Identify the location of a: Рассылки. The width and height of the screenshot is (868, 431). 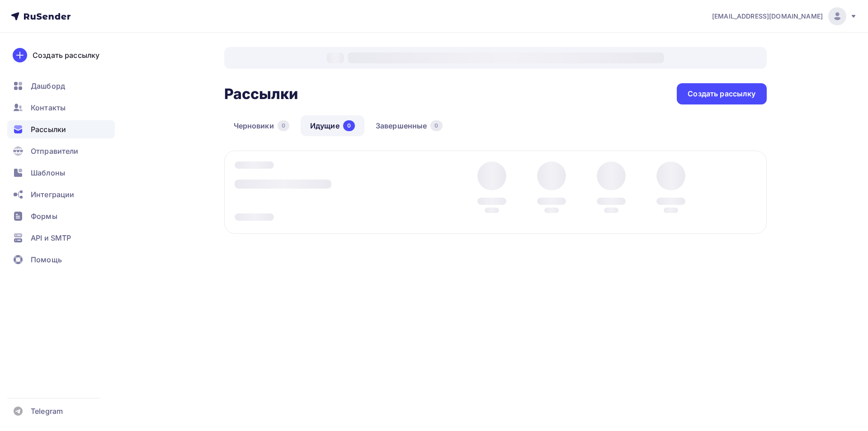
(61, 129).